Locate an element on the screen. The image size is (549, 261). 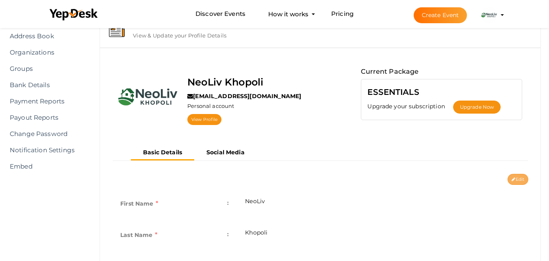
button: How it works is located at coordinates (288, 14).